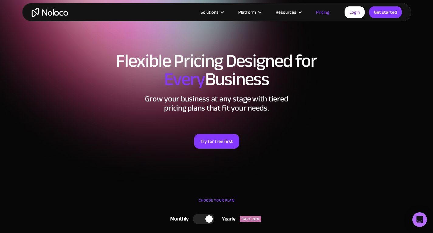 Image resolution: width=433 pixels, height=233 pixels. I want to click on div: CHOOSE YOUR PLAN, so click(217, 203).